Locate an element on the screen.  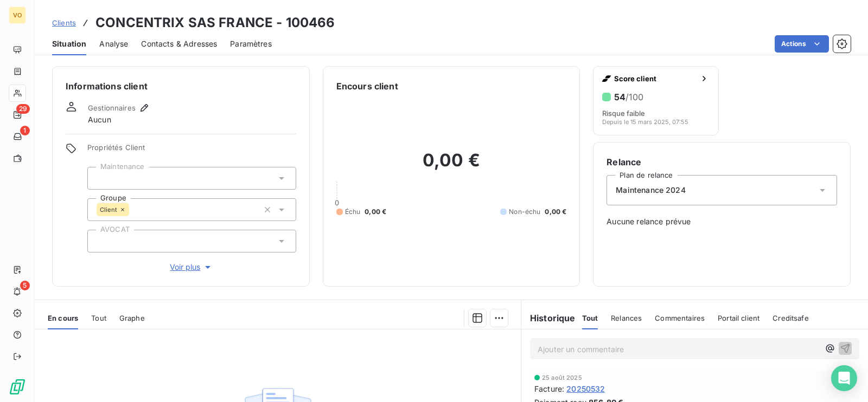
span: Paramètres is located at coordinates (251, 44).